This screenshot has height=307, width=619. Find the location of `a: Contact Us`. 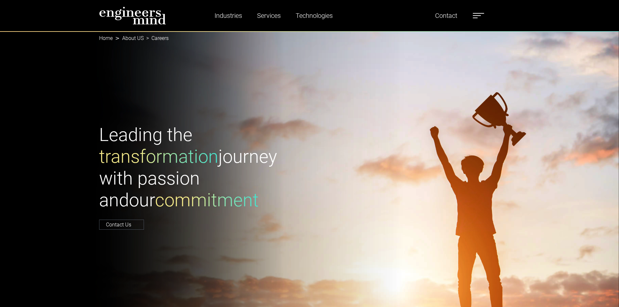

a: Contact Us is located at coordinates (121, 224).